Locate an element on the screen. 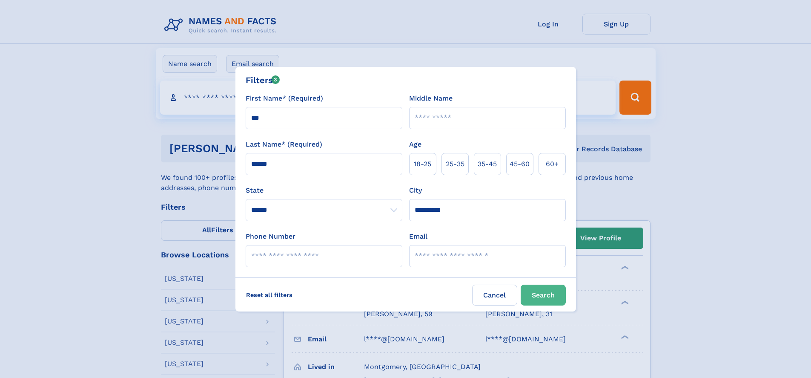 Image resolution: width=811 pixels, height=378 pixels. label: Age is located at coordinates (415, 144).